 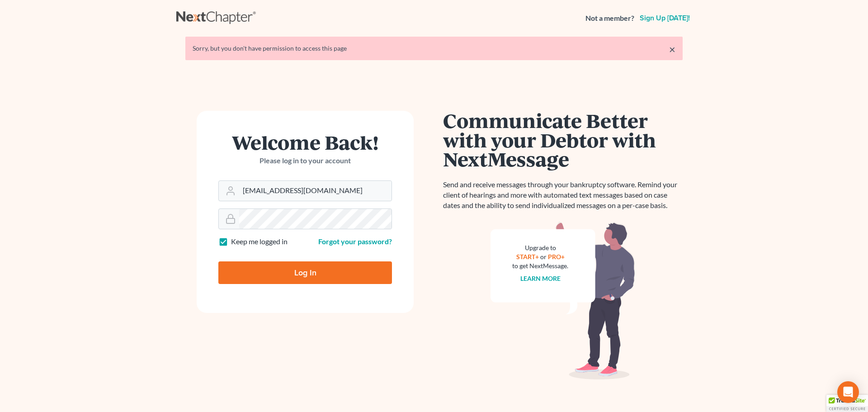 What do you see at coordinates (847, 404) in the screenshot?
I see `div: TrustedSite Certified` at bounding box center [847, 404].